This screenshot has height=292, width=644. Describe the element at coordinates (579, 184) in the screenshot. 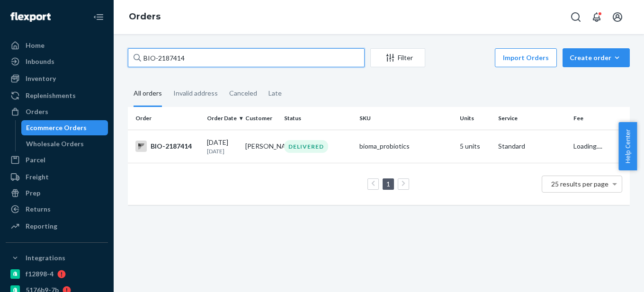

I see `span: 25 results per page` at that location.